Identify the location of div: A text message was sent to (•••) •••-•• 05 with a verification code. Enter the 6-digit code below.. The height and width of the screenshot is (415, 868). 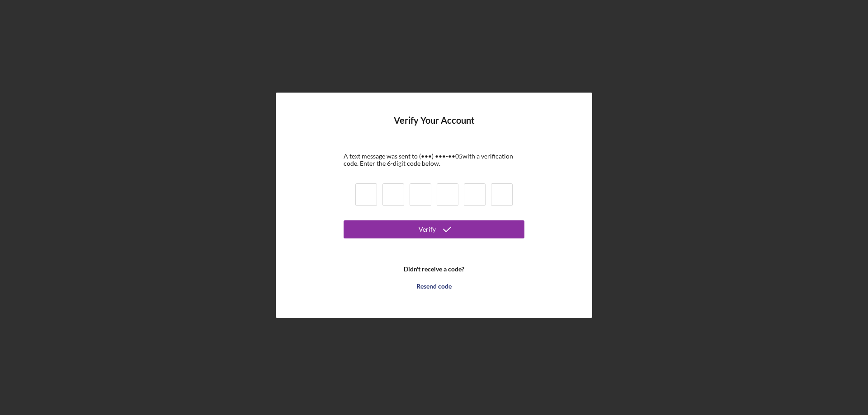
(434, 160).